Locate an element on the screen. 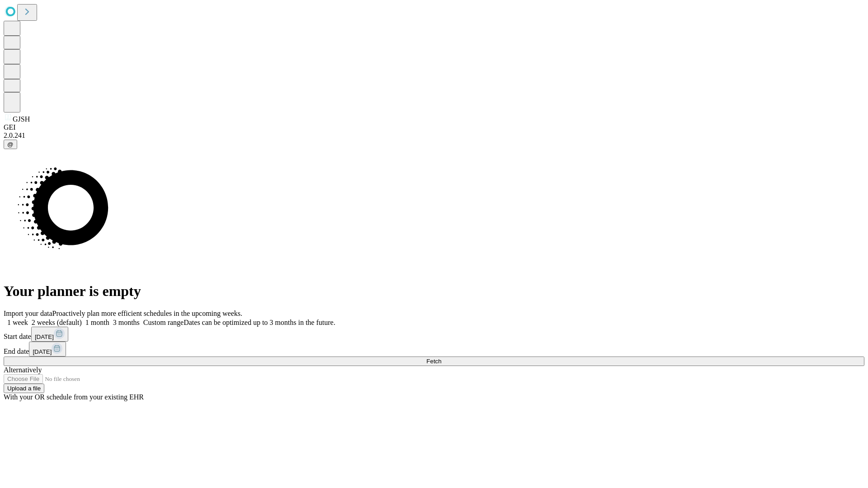 The image size is (868, 488). div: 2.0.241 is located at coordinates (434, 136).